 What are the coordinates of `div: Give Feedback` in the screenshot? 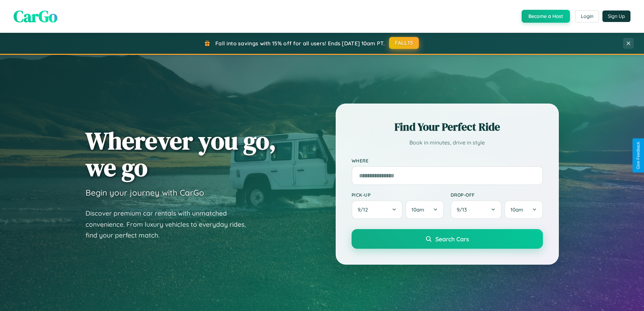 It's located at (639, 156).